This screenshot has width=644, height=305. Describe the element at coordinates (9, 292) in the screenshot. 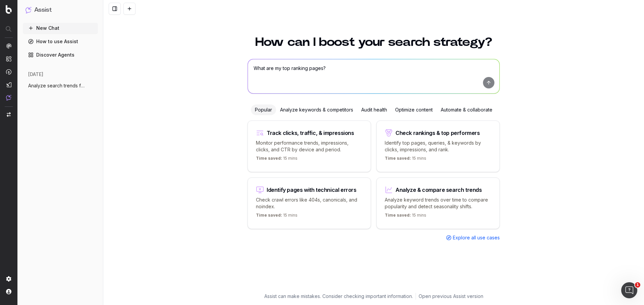

I see `img: My account` at that location.